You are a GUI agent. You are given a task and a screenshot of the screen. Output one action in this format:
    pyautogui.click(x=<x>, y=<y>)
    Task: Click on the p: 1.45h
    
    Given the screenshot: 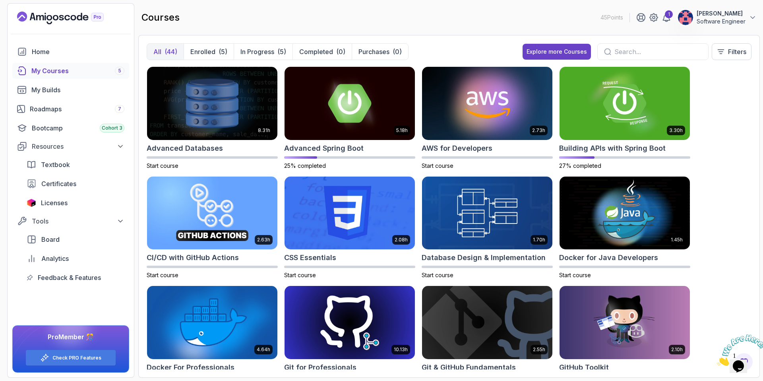 What is the action you would take?
    pyautogui.click(x=677, y=240)
    